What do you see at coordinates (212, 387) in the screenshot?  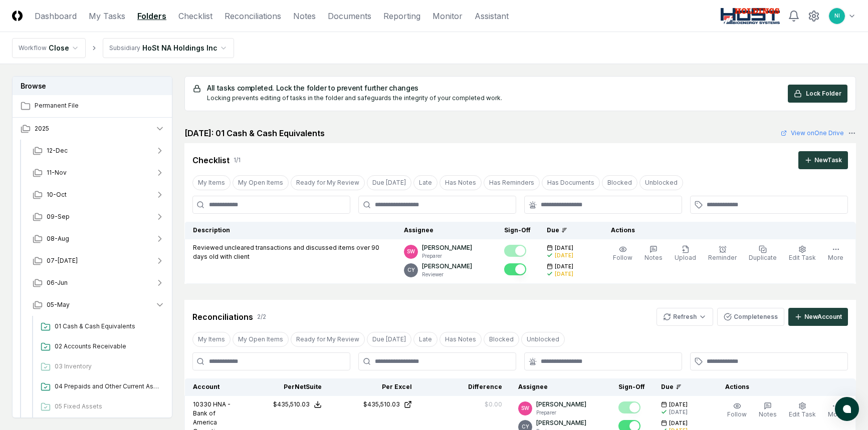 I see `div: Account` at bounding box center [212, 387].